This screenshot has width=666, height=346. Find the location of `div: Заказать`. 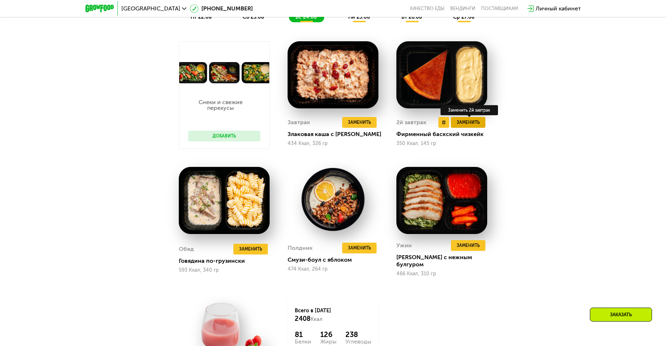

div: Заказать is located at coordinates (621, 315).